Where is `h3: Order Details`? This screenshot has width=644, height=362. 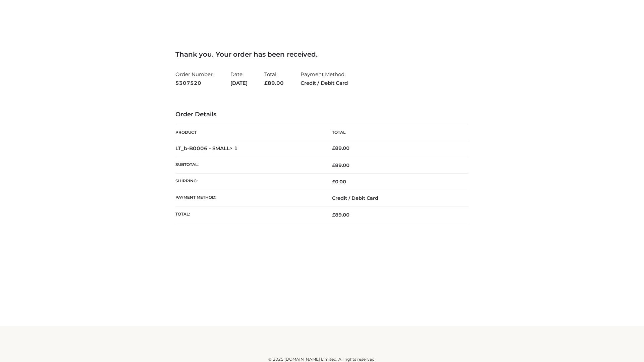
h3: Order Details is located at coordinates (322, 114).